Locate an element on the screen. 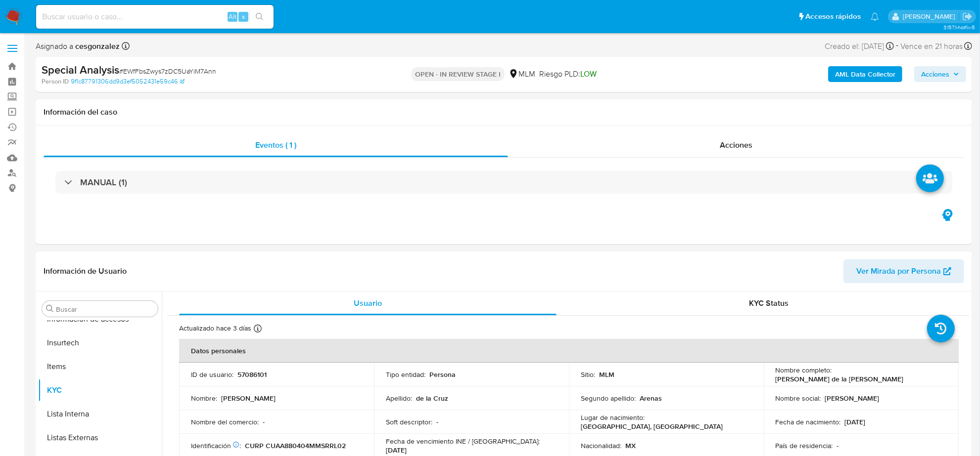 This screenshot has width=980, height=456. p: Nombre : is located at coordinates (204, 399).